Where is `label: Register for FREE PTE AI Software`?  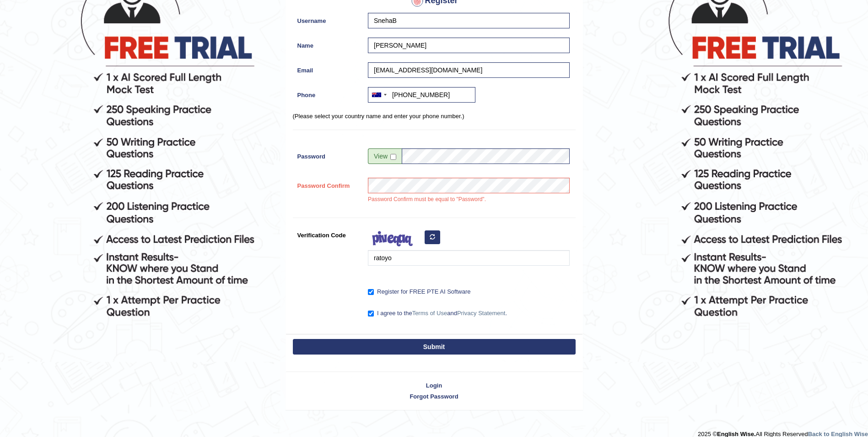
label: Register for FREE PTE AI Software is located at coordinates (419, 292).